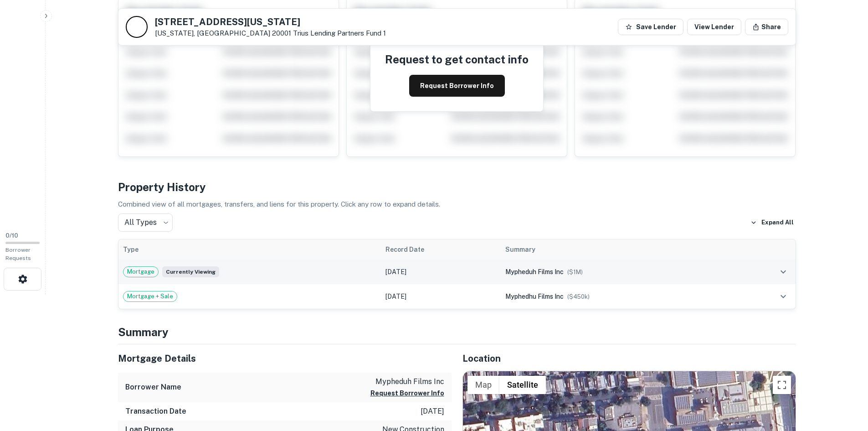 This screenshot has height=431, width=868. What do you see at coordinates (18, 254) in the screenshot?
I see `span: Borrower Requests` at bounding box center [18, 254].